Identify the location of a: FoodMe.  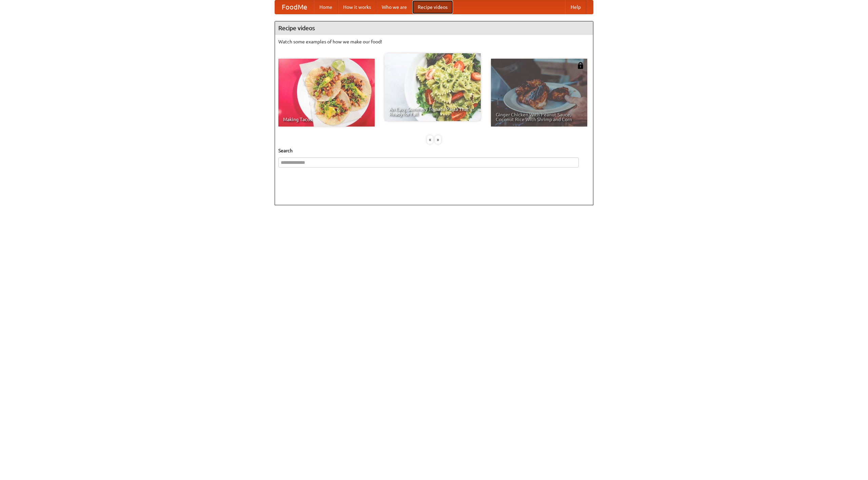
(294, 7).